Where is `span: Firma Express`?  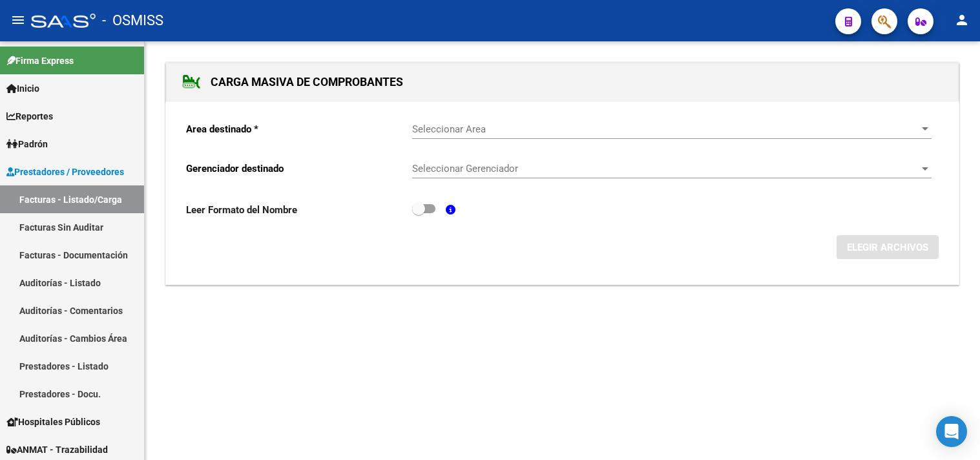
span: Firma Express is located at coordinates (40, 61).